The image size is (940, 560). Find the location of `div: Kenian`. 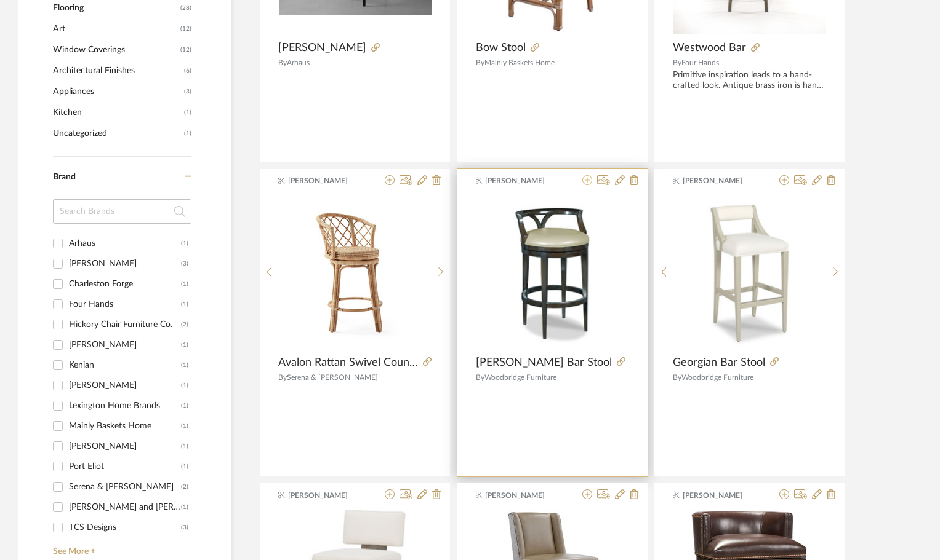

div: Kenian is located at coordinates (125, 365).